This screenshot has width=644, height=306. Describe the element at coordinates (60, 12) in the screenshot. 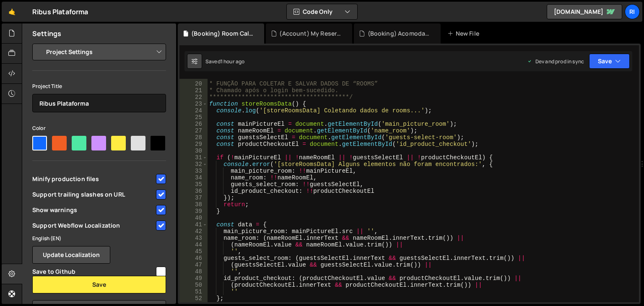

I see `div: Ribus Plataforma` at that location.